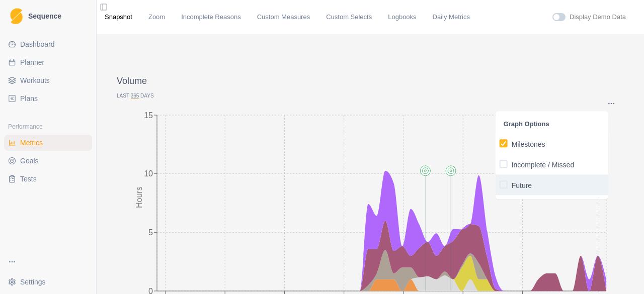 The image size is (644, 294). I want to click on span: 365, so click(135, 96).